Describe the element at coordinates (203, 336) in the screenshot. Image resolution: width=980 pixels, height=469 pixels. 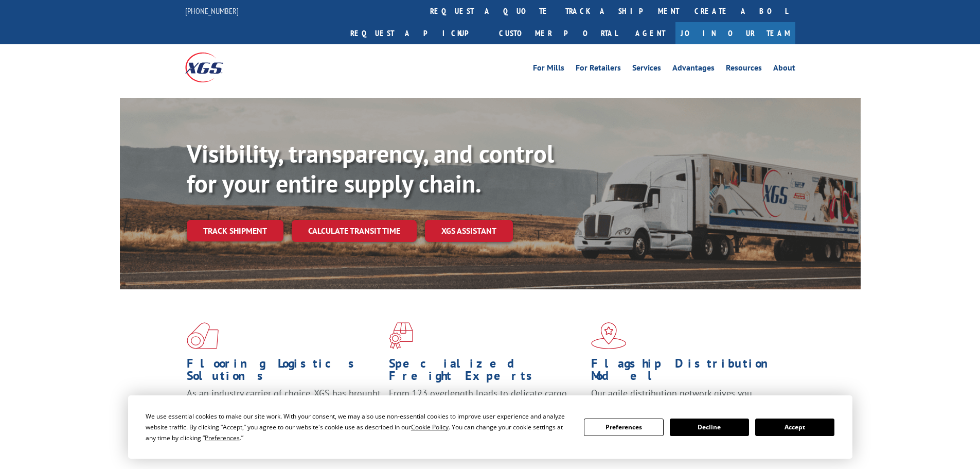
I see `img: xgs-icon-total-supply-chain-intelligence-red` at that location.